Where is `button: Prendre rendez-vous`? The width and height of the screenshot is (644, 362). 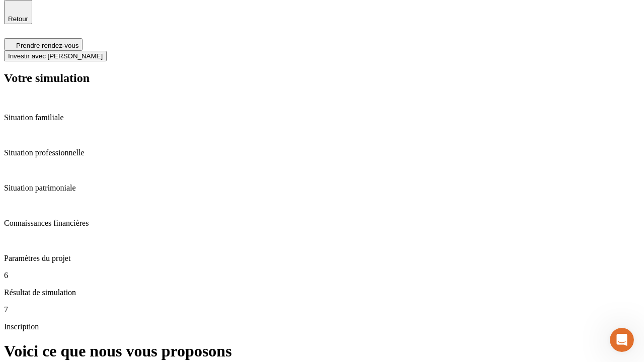 button: Prendre rendez-vous is located at coordinates (43, 45).